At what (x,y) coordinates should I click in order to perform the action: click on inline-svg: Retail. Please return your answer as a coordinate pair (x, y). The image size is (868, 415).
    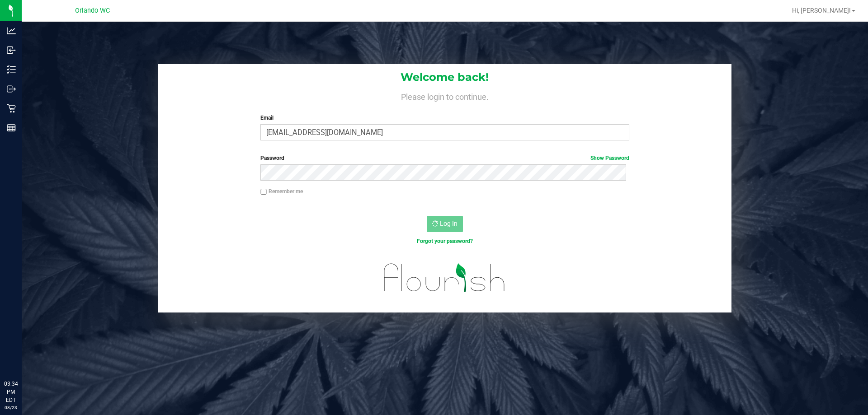
    Looking at the image, I should click on (11, 108).